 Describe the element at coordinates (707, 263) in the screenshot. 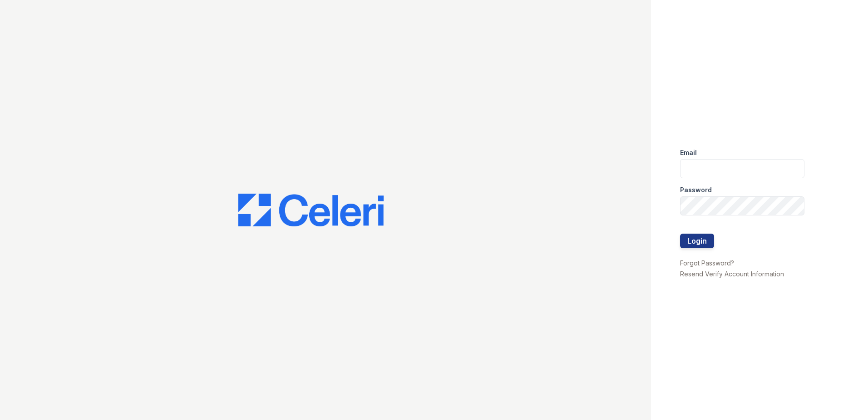

I see `a: Forgot Password?` at that location.